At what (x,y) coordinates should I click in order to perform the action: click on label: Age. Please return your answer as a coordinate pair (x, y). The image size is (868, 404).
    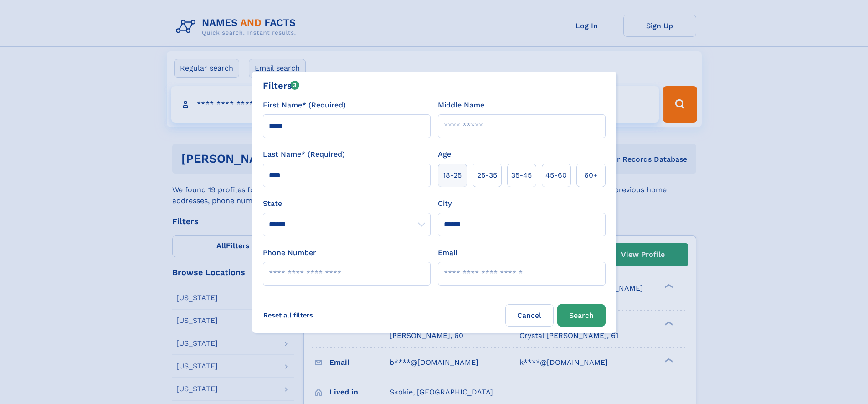
    Looking at the image, I should click on (445, 154).